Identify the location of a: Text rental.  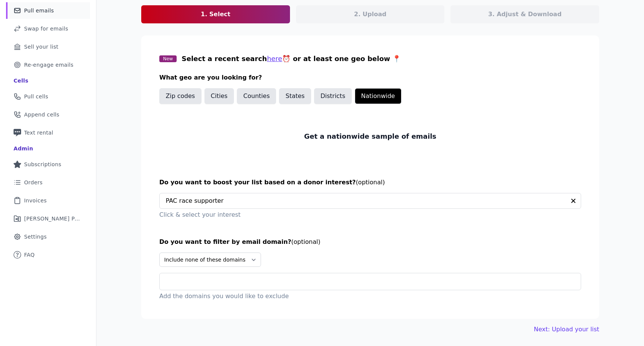
(48, 132).